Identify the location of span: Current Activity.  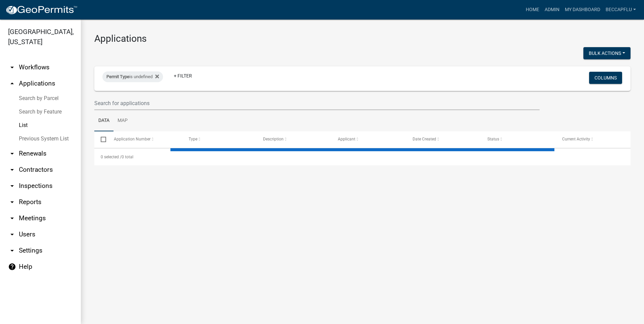
(576, 139).